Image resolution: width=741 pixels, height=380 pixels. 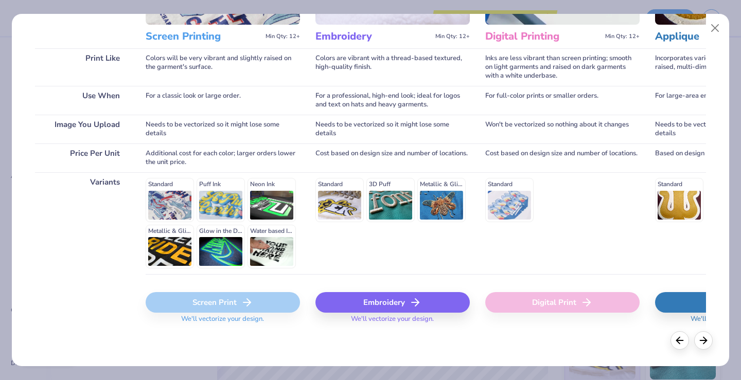 I want to click on h3: Embroidery, so click(x=373, y=37).